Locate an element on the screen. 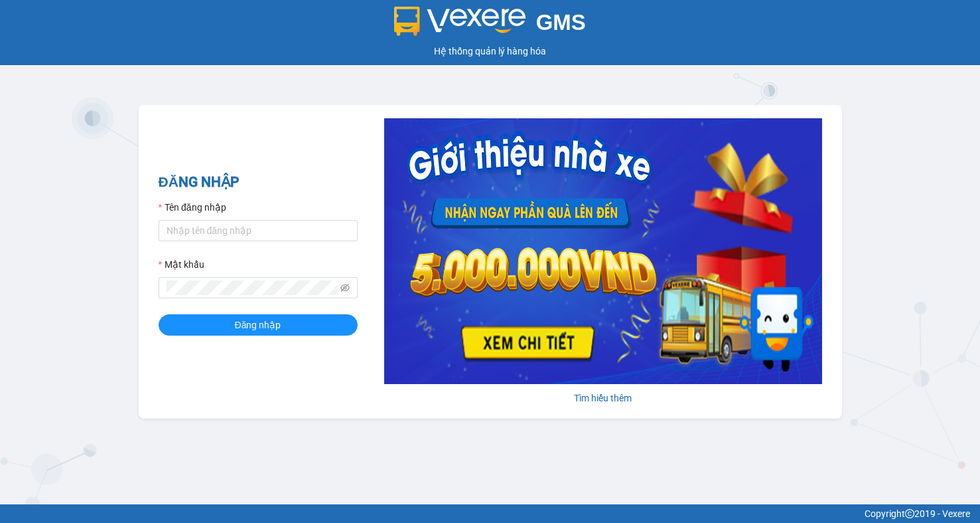 The image size is (980, 523). div: Copyright 2019 - Vexere is located at coordinates (490, 513).